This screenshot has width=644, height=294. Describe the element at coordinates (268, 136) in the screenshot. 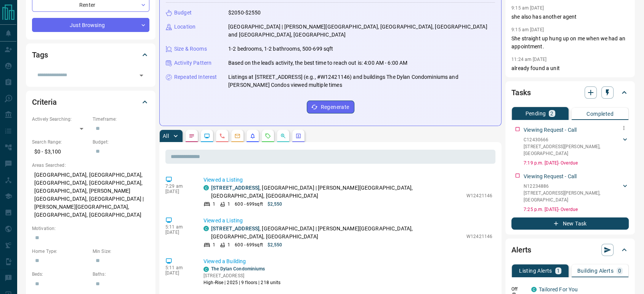

I see `svg: Requests` at that location.